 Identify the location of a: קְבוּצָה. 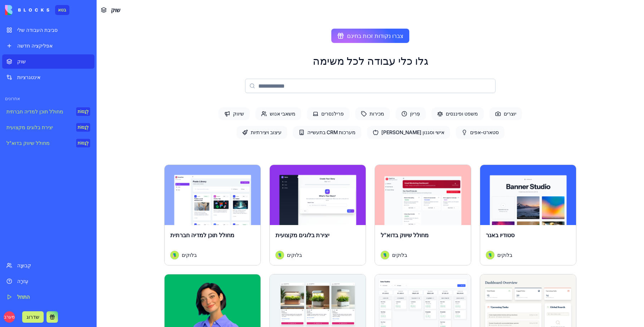
(48, 265).